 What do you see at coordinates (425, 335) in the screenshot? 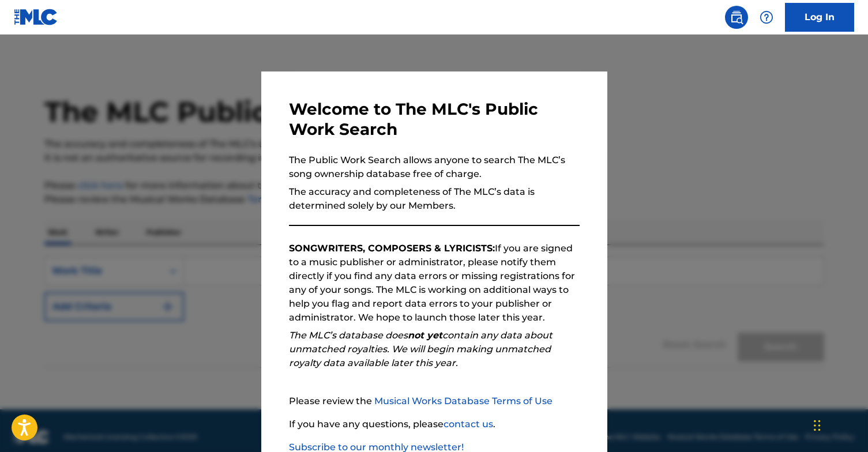
I see `strong: not yet` at bounding box center [425, 335].